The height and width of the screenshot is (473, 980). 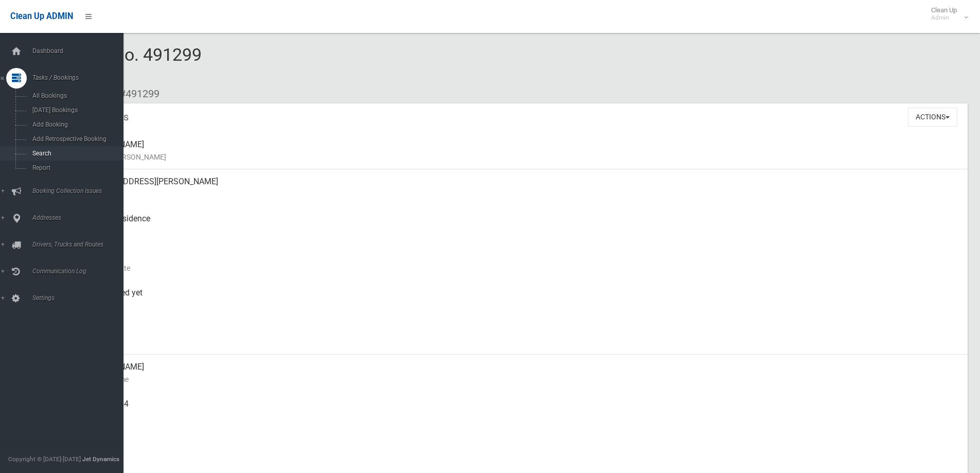 I want to click on span: Clean Up ADMIN, so click(x=41, y=16).